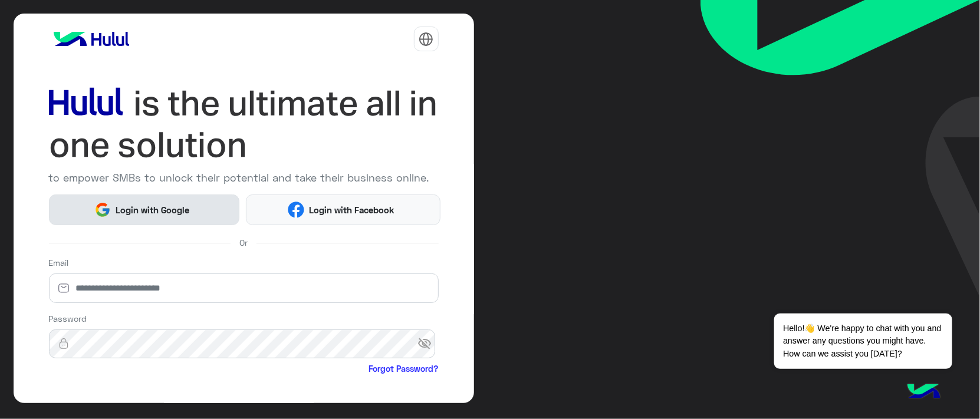  I want to click on img: email, so click(64, 288).